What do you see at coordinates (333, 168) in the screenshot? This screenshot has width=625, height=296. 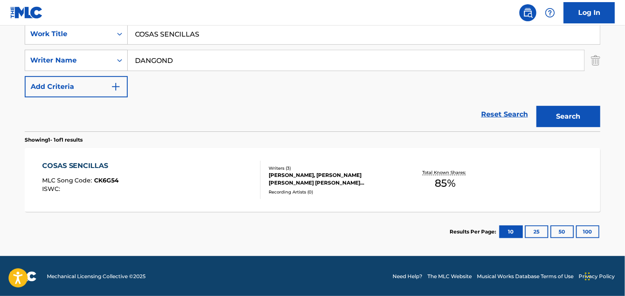 I see `div: Writers ( 3 )` at bounding box center [333, 168].